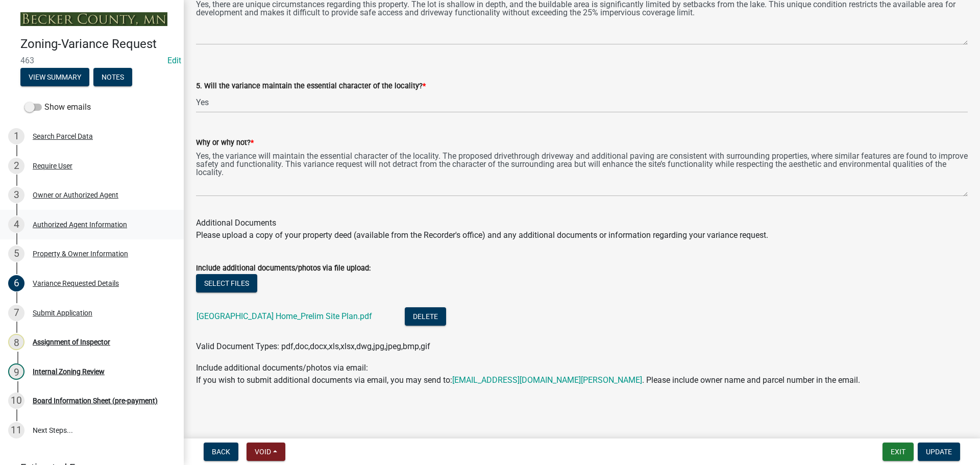 Image resolution: width=980 pixels, height=465 pixels. I want to click on div: Submit Application, so click(62, 313).